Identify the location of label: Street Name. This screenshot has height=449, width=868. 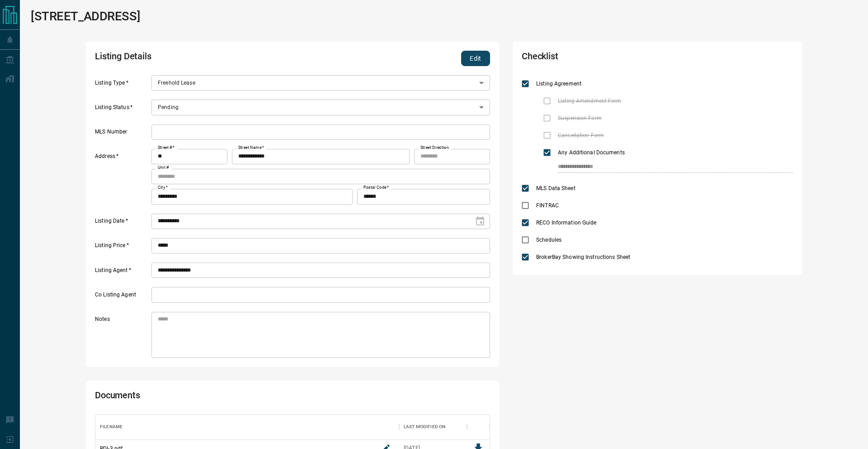
(251, 147).